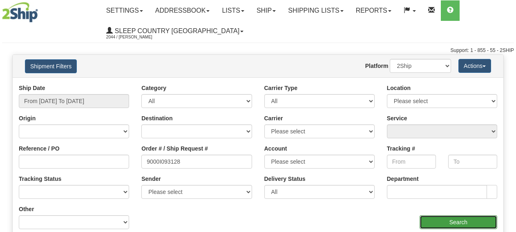 The image size is (516, 232). Describe the element at coordinates (32, 88) in the screenshot. I see `label: Ship Date` at that location.